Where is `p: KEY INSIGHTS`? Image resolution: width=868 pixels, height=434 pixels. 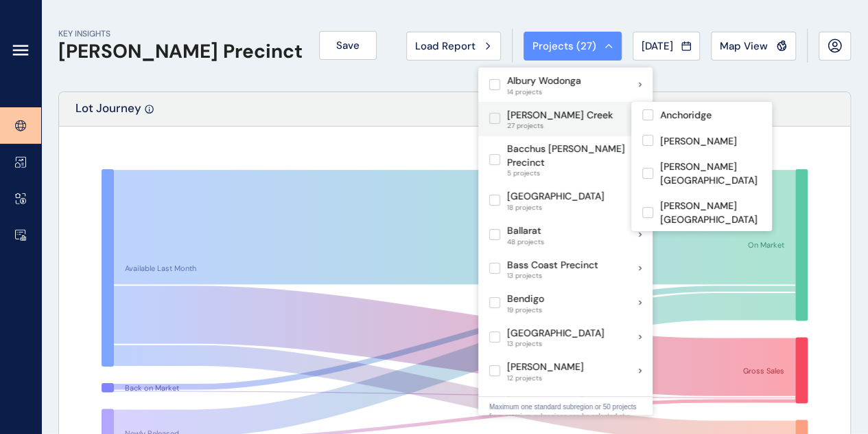 p: KEY INSIGHTS is located at coordinates (180, 34).